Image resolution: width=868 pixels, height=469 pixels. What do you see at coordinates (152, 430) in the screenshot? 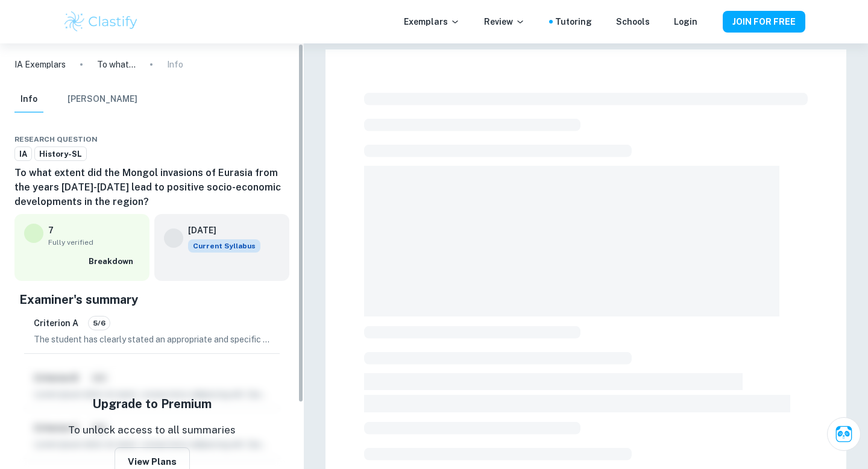
I see `p: To unlock access to all summaries` at bounding box center [152, 430].